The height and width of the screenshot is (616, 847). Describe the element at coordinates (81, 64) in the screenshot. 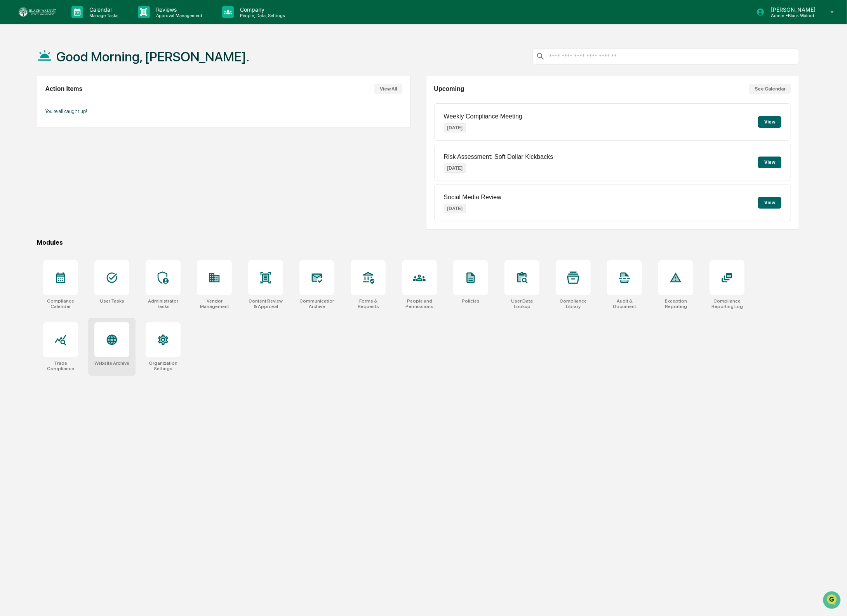

I see `div: Start new chat` at that location.